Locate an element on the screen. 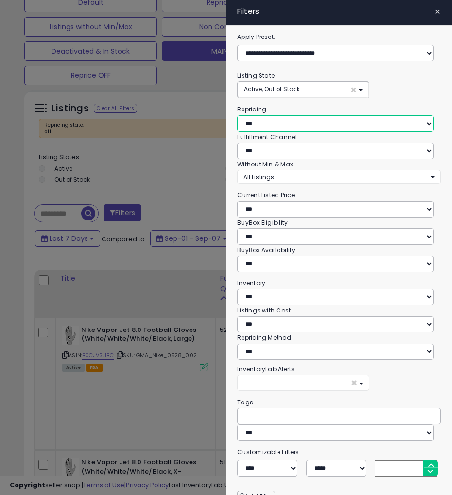 This screenshot has height=495, width=452. label: Apply Preset: is located at coordinates (256, 37).